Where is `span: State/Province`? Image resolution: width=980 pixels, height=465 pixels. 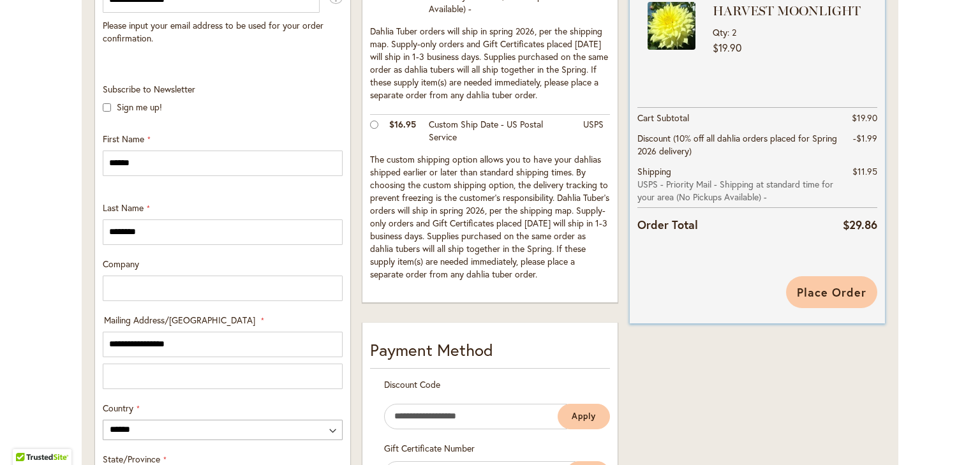
span: State/Province is located at coordinates (131, 459).